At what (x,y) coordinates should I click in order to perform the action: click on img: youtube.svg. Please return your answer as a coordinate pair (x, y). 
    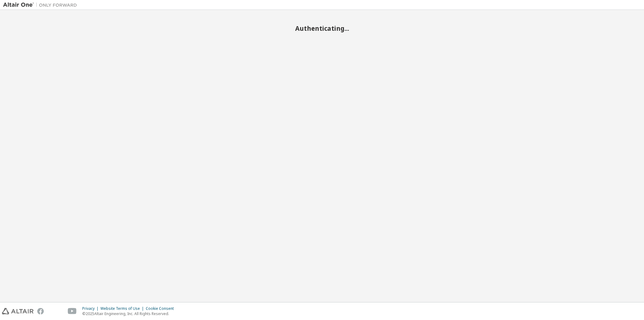
    Looking at the image, I should click on (72, 311).